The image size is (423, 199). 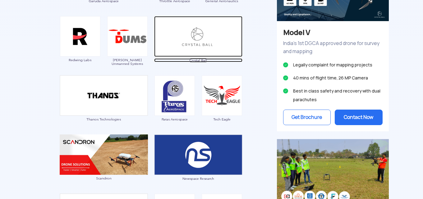 I want to click on img: ic_techeagle.png, so click(x=222, y=96).